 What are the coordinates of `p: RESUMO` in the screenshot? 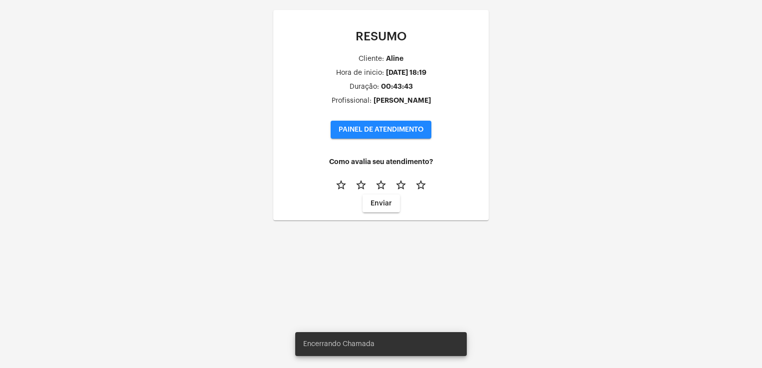 It's located at (381, 36).